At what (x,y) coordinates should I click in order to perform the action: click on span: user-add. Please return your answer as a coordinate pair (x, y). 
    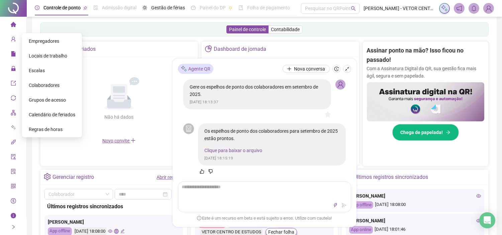
    Looking at the image, I should click on (13, 40).